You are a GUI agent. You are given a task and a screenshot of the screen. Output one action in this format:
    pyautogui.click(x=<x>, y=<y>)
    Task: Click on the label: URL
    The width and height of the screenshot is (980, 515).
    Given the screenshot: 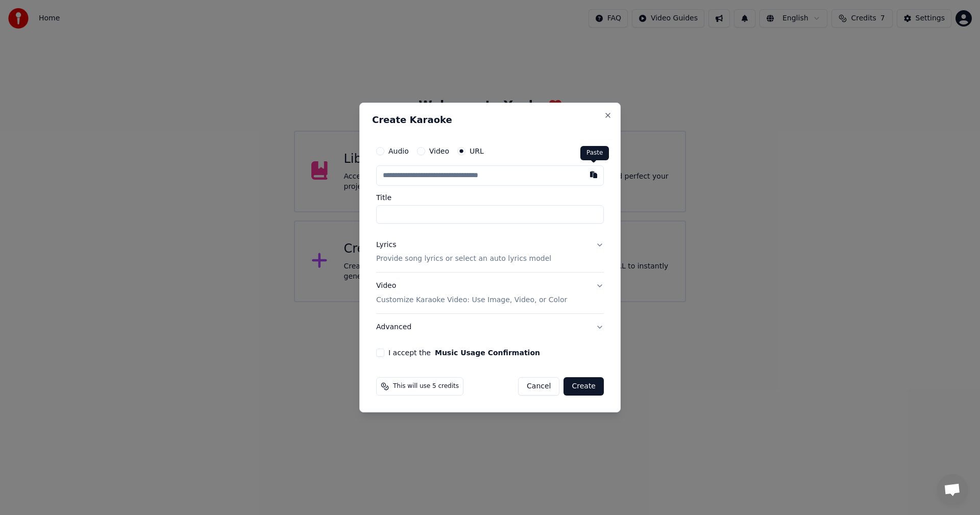 What is the action you would take?
    pyautogui.click(x=477, y=151)
    